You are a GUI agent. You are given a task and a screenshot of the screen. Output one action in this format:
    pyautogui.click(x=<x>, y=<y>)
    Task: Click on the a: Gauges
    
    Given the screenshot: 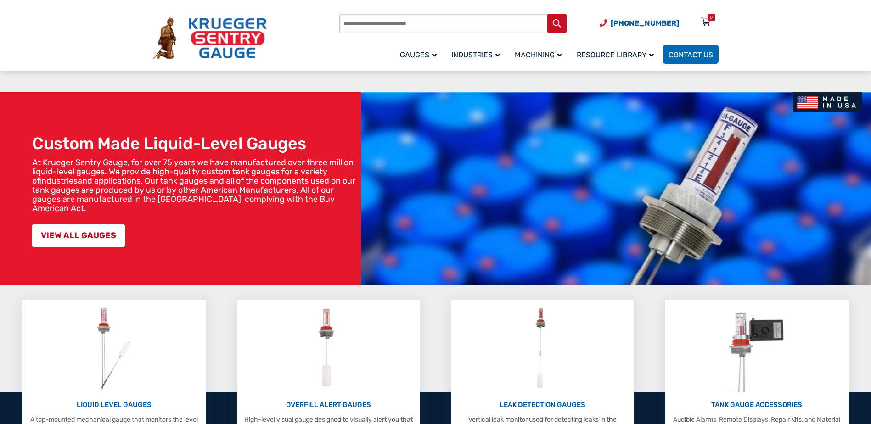 What is the action you would take?
    pyautogui.click(x=420, y=54)
    